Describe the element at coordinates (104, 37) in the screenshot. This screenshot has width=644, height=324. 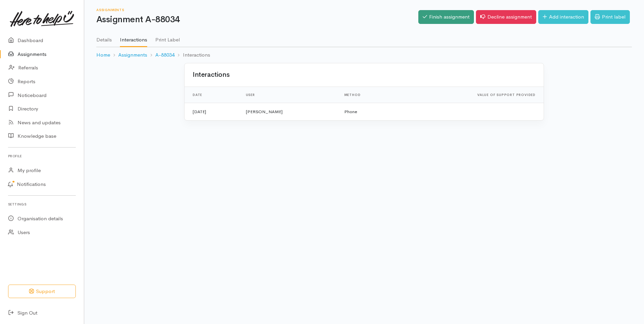
I see `a: Details` at that location.